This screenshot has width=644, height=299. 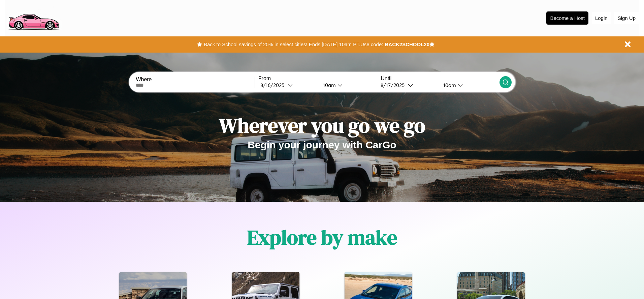 What do you see at coordinates (440, 78) in the screenshot?
I see `label: Until` at bounding box center [440, 78].